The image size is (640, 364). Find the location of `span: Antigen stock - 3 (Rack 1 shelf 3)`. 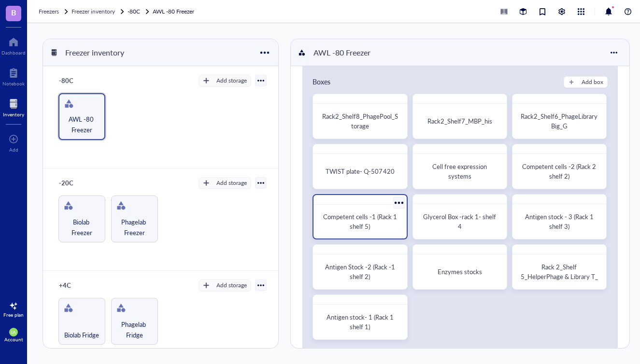

span: Antigen stock - 3 (Rack 1 shelf 3) is located at coordinates (560, 221).